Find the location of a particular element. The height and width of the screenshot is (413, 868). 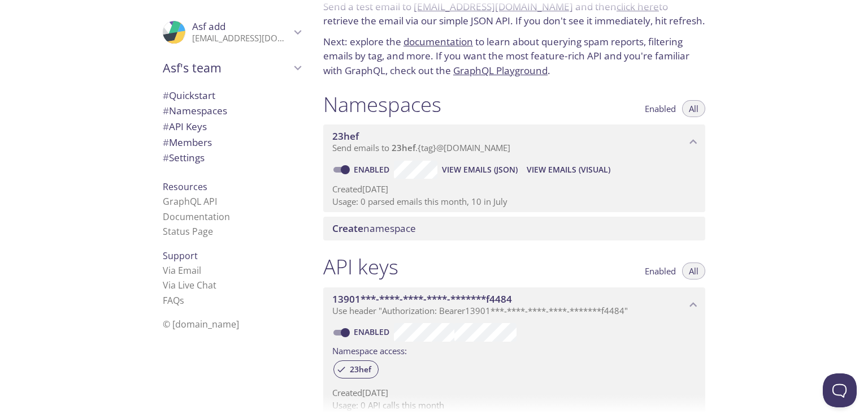

span: Members is located at coordinates (187, 142).